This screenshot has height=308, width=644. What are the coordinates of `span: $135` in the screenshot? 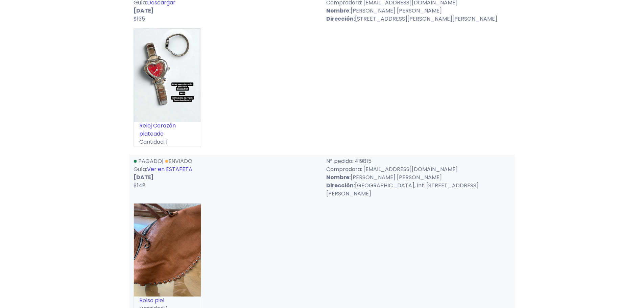 It's located at (140, 19).